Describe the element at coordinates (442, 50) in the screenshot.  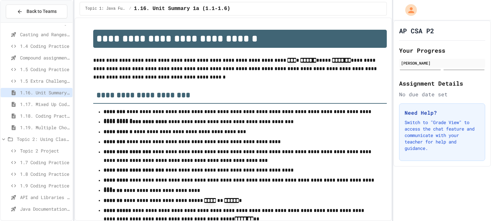
I see `h2: Your Progress` at that location.